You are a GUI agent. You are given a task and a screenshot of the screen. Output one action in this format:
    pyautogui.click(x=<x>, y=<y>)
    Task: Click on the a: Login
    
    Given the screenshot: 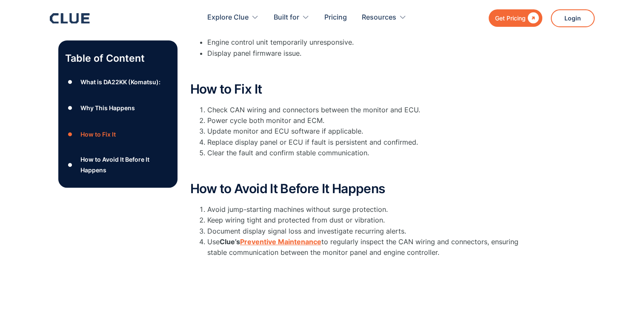 What is the action you would take?
    pyautogui.click(x=572, y=18)
    